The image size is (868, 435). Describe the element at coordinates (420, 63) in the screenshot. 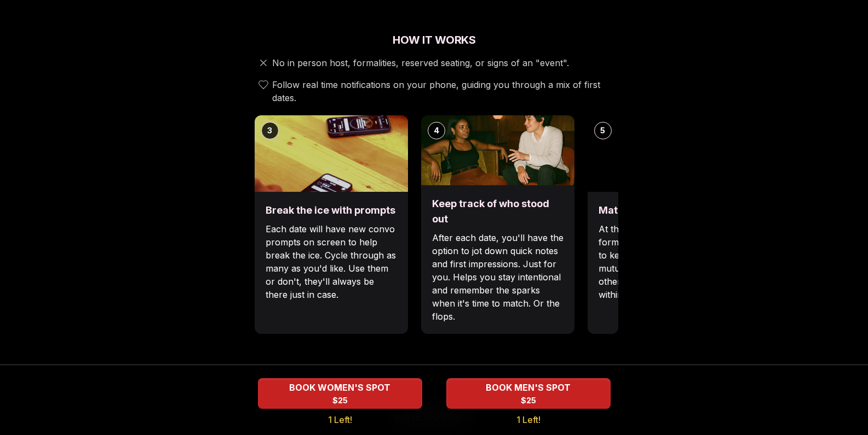

I see `span: No in person host, formalities, reserved seating, or signs of an "event".` at that location.